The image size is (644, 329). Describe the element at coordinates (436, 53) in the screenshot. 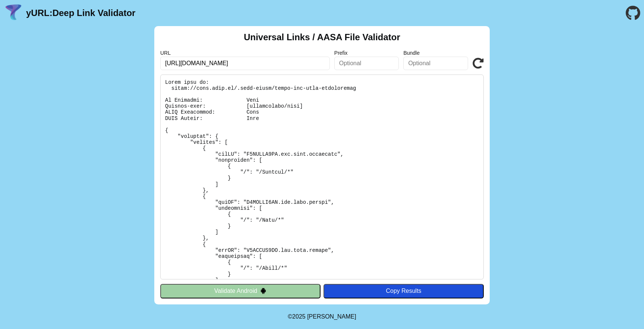

I see `label: Bundle` at that location.